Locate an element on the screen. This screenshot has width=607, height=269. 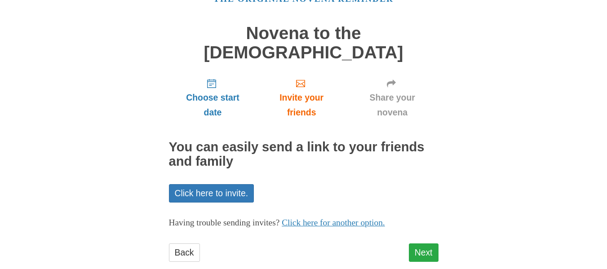
a: Click here for another option. is located at coordinates (334, 223).